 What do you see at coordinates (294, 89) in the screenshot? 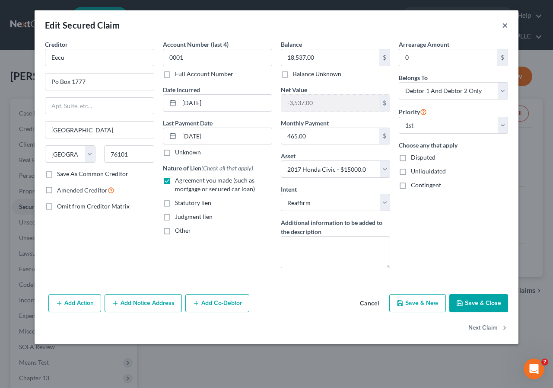
I see `label: Net Value` at bounding box center [294, 89].